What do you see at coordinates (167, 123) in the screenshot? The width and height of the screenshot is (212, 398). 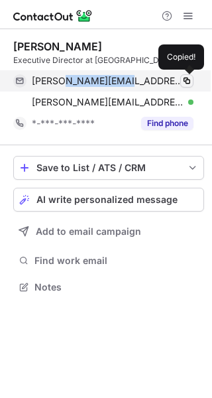 I see `button: Reveal Button` at bounding box center [167, 123].